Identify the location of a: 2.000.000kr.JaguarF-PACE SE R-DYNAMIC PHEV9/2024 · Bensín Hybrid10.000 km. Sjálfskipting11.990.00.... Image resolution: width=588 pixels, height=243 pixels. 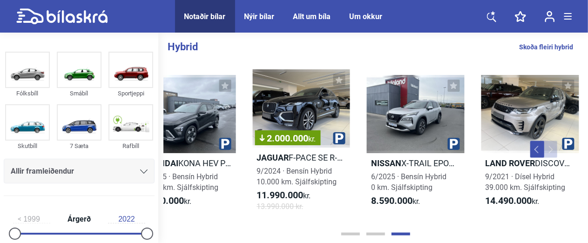
(302, 145).